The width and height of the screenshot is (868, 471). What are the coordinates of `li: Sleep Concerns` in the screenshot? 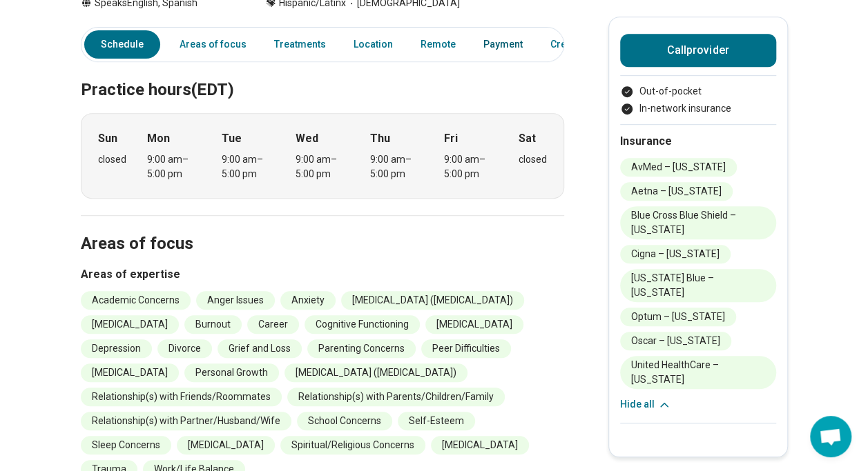 It's located at (126, 445).